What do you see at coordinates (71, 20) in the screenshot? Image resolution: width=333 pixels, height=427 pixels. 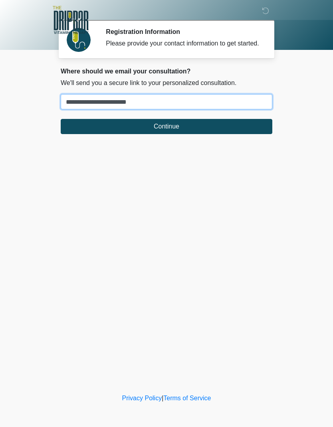 I see `img: The DRIPBaR - Flower Mound & Colleyville Logo` at bounding box center [71, 20].